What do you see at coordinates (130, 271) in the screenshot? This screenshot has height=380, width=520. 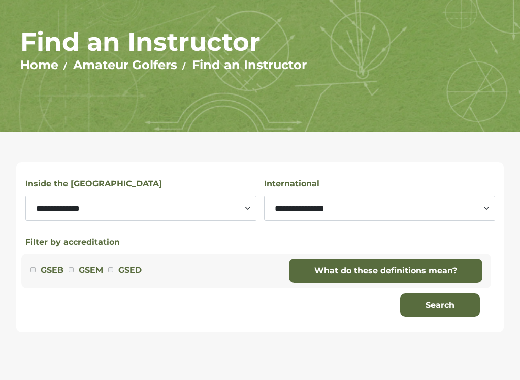 I see `label: GSED` at bounding box center [130, 271].